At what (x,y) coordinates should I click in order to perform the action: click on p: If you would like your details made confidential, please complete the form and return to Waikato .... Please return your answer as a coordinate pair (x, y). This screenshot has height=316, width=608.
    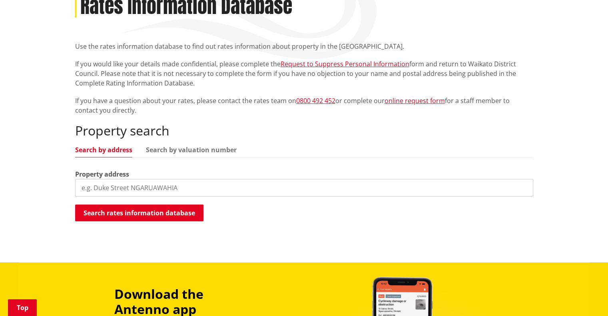
    Looking at the image, I should click on (304, 74).